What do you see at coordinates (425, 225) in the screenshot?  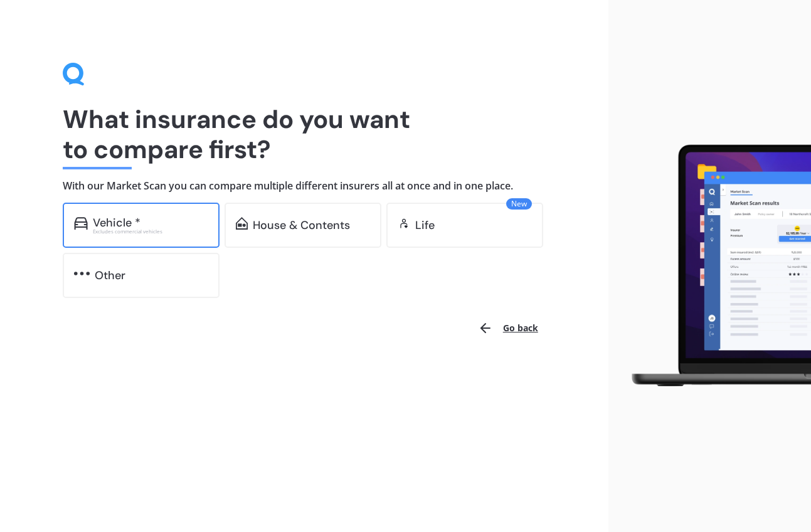 I see `div: Life` at bounding box center [425, 225].